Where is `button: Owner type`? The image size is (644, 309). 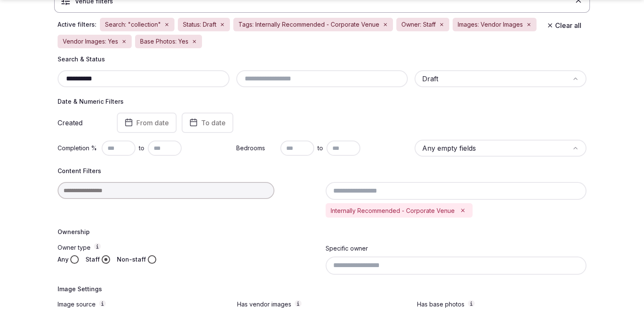 button: Owner type is located at coordinates (97, 247).